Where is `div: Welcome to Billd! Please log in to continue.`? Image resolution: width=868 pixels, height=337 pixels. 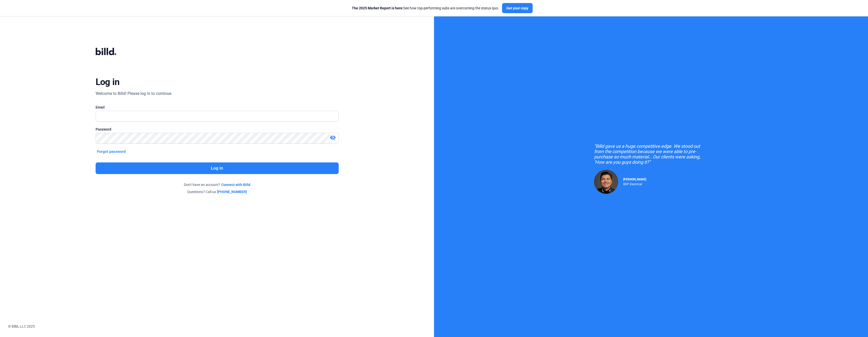
div: Welcome to Billd! Please log in to continue. is located at coordinates (134, 93).